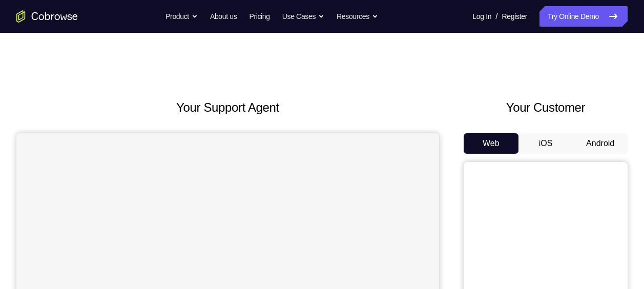 The width and height of the screenshot is (644, 289). I want to click on h2: Your Customer, so click(546, 108).